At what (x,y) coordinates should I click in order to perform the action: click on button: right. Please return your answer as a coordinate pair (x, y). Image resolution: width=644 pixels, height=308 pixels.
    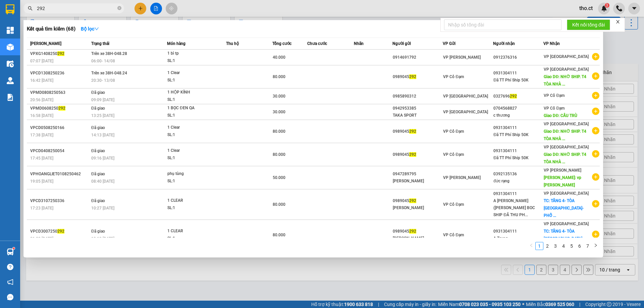
    Looking at the image, I should click on (596, 246).